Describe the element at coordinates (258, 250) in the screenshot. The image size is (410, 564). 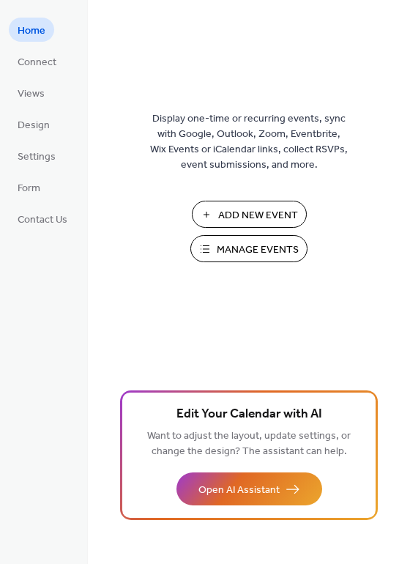
I see `span: Manage Events` at that location.